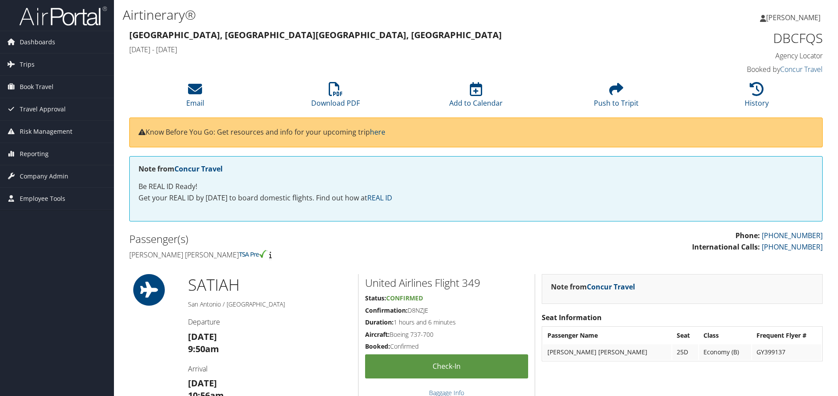  I want to click on h1: Airtinerary®, so click(358, 15).